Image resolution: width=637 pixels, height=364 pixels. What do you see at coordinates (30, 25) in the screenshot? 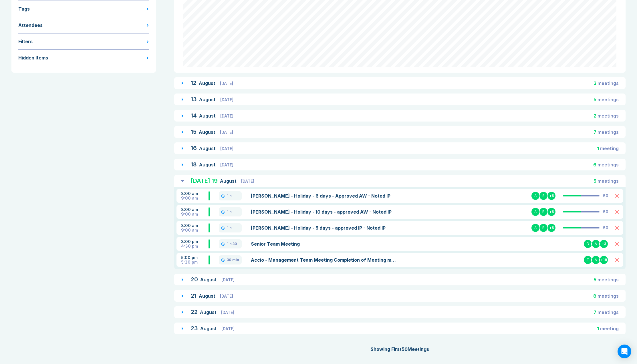
I see `div: Attendees` at bounding box center [30, 25].